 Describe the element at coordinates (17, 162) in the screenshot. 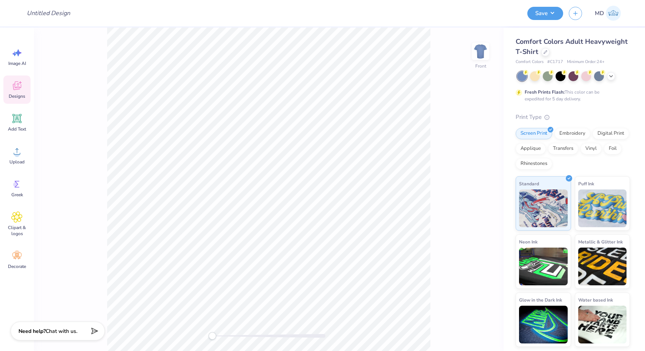

I see `span: Upload` at that location.